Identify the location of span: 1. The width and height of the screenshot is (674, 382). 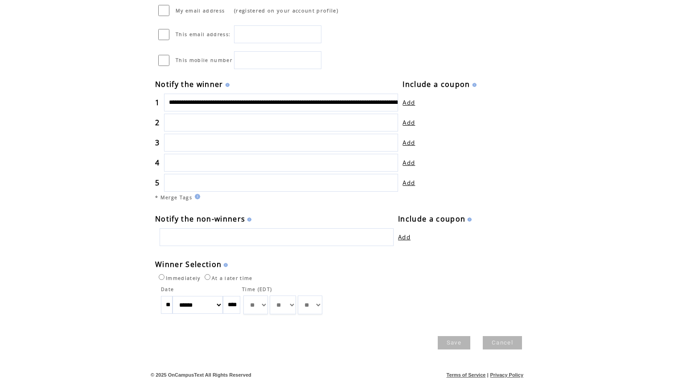
(157, 103).